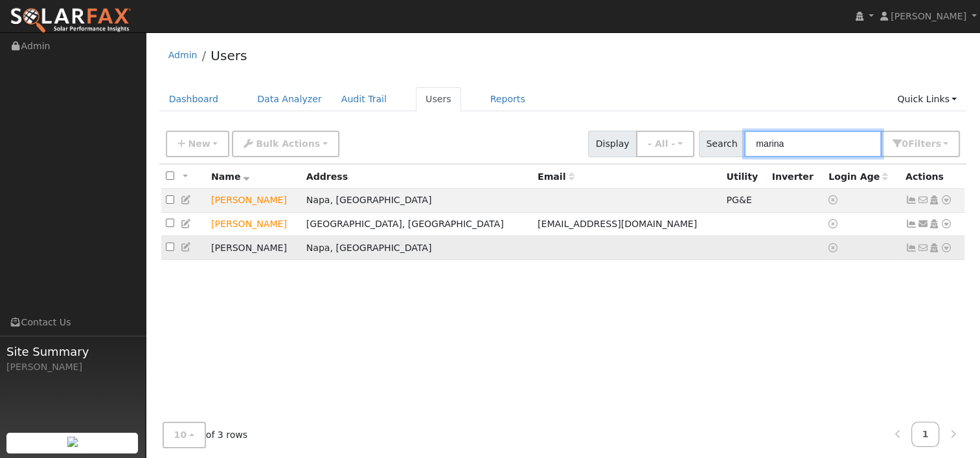  I want to click on span: 10, so click(181, 435).